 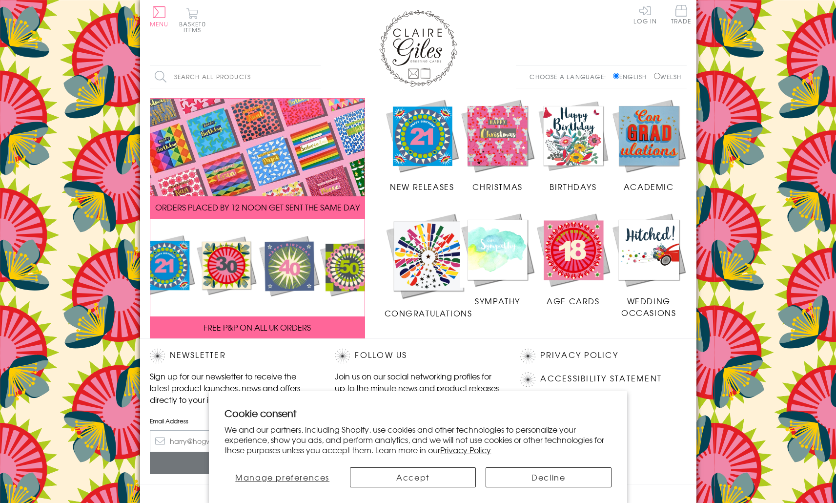 What do you see at coordinates (570, 77) in the screenshot?
I see `p: Choose a language:` at bounding box center [570, 77].